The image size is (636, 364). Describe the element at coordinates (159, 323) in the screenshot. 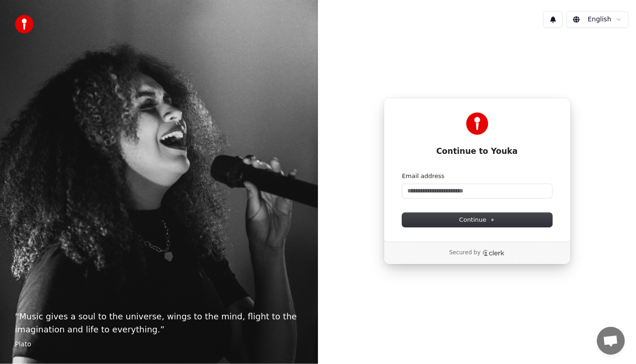

I see `p: “ Music gives a soul to the universe, wings to the mind, flight to the imagination and life to ev...` at that location.